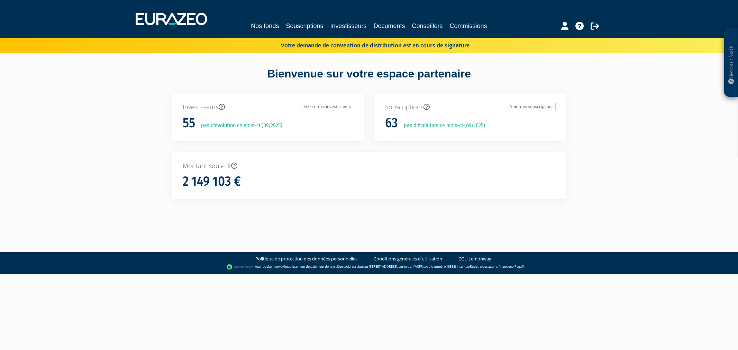  What do you see at coordinates (427, 26) in the screenshot?
I see `a: Conseillers` at bounding box center [427, 26].